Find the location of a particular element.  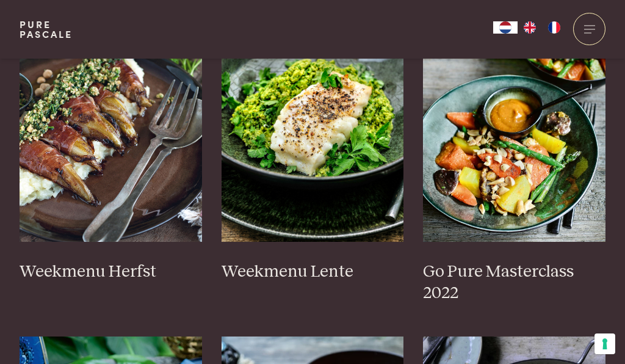

h3: Weekmenu Herfst is located at coordinates (110, 271).